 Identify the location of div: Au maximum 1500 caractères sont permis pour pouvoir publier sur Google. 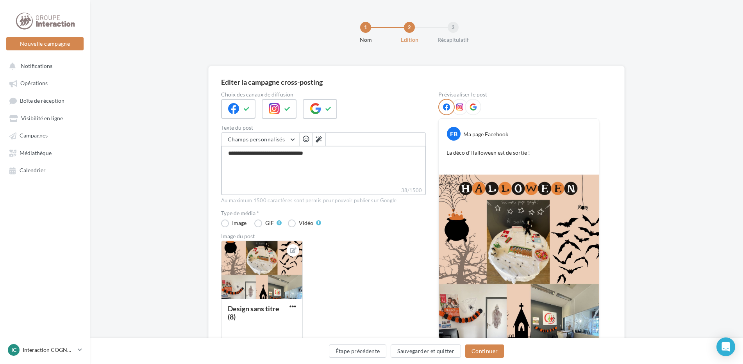
(324, 201).